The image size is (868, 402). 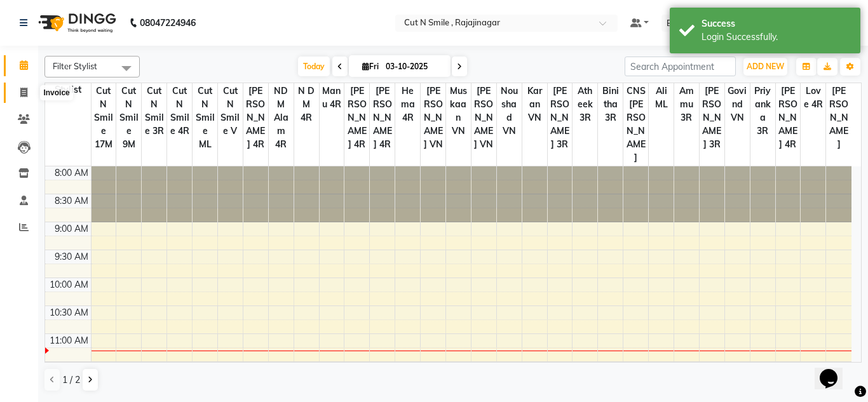 What do you see at coordinates (370, 66) in the screenshot?
I see `span: Fri` at bounding box center [370, 66].